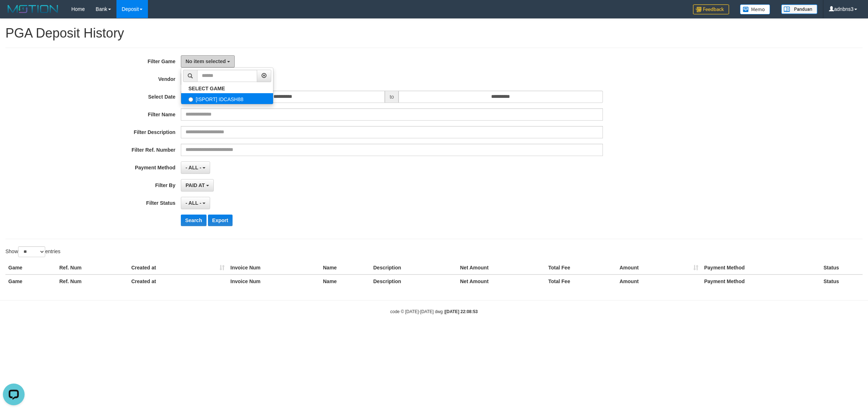 The width and height of the screenshot is (868, 411). I want to click on img: MOTION_logo.png, so click(33, 9).